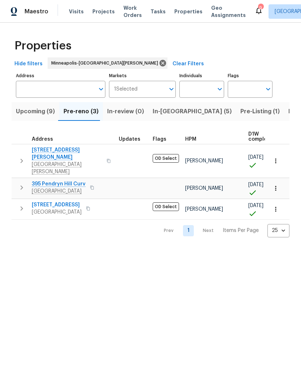  Describe the element at coordinates (190, 139) in the screenshot. I see `span: HPM` at that location.